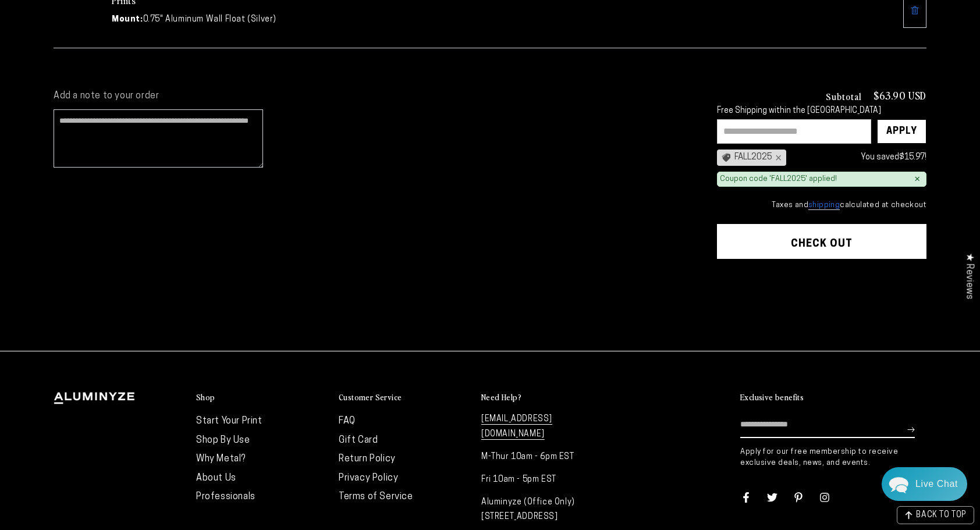  What do you see at coordinates (833, 398) in the screenshot?
I see `summary: Exclusive benefits` at bounding box center [833, 398].